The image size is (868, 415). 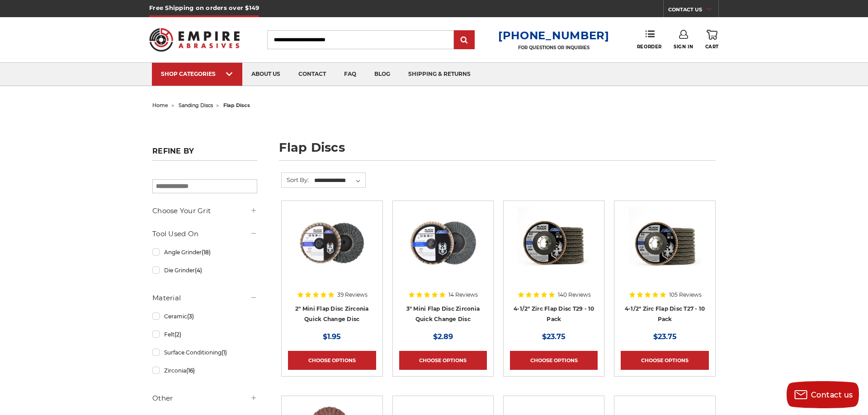 I want to click on span: flap discs, so click(x=236, y=105).